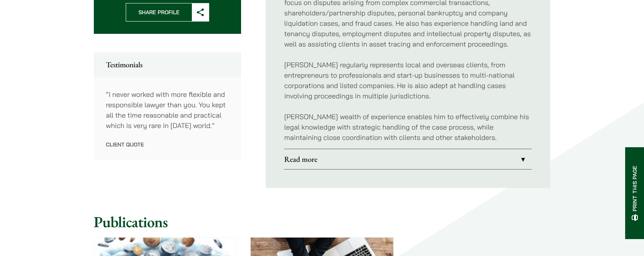  I want to click on button: Share Profile, so click(167, 13).